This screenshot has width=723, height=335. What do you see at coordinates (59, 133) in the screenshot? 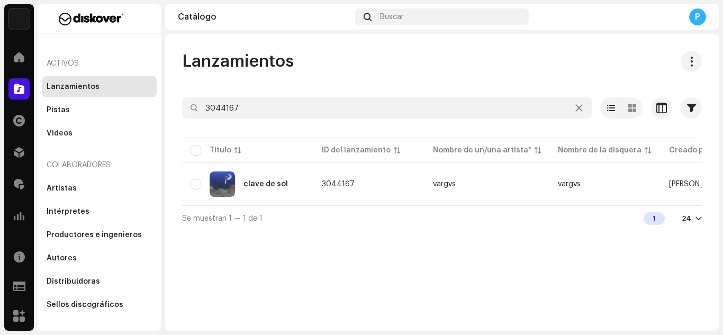
I see `div: Videos` at bounding box center [59, 133].